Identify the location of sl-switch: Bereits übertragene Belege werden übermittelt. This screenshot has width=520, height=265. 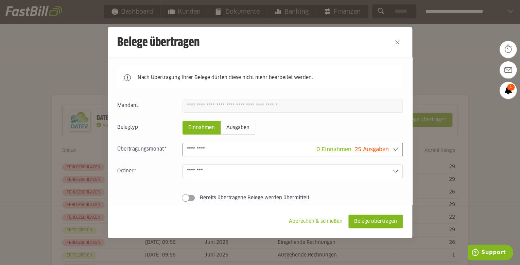
(260, 198).